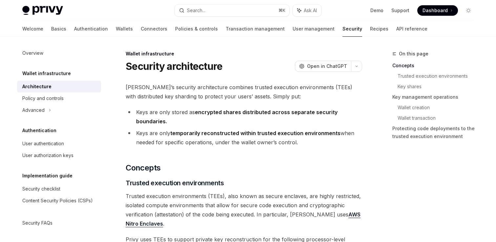  Describe the element at coordinates (174, 66) in the screenshot. I see `h1: Security architecture` at that location.